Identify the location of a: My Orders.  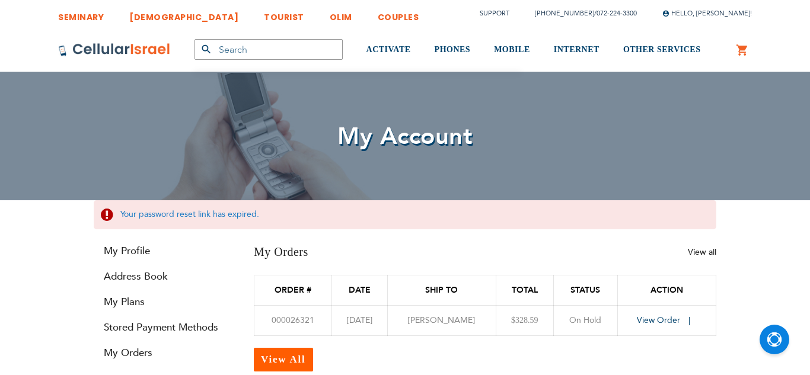
(165, 353).